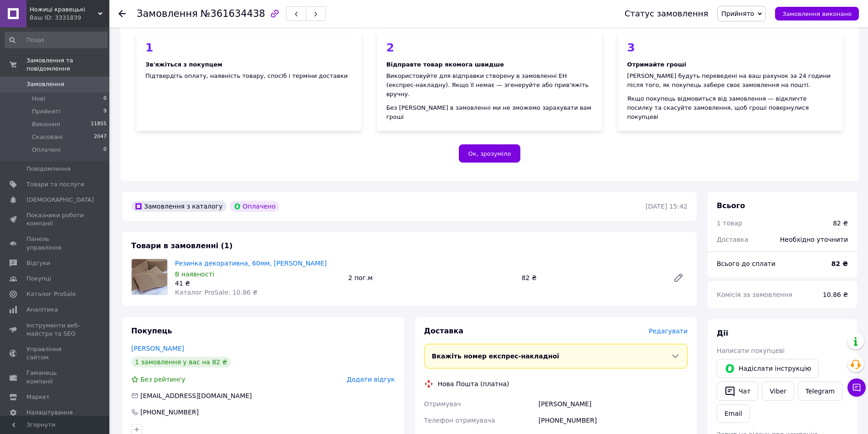  Describe the element at coordinates (55, 184) in the screenshot. I see `span: Товари та послуги` at that location.